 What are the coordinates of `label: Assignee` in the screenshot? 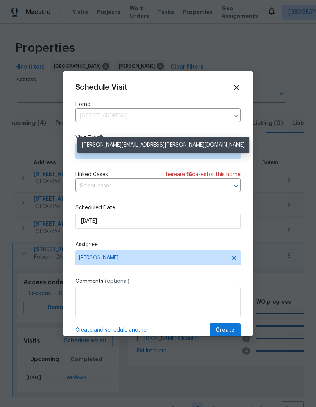 It's located at (158, 245).